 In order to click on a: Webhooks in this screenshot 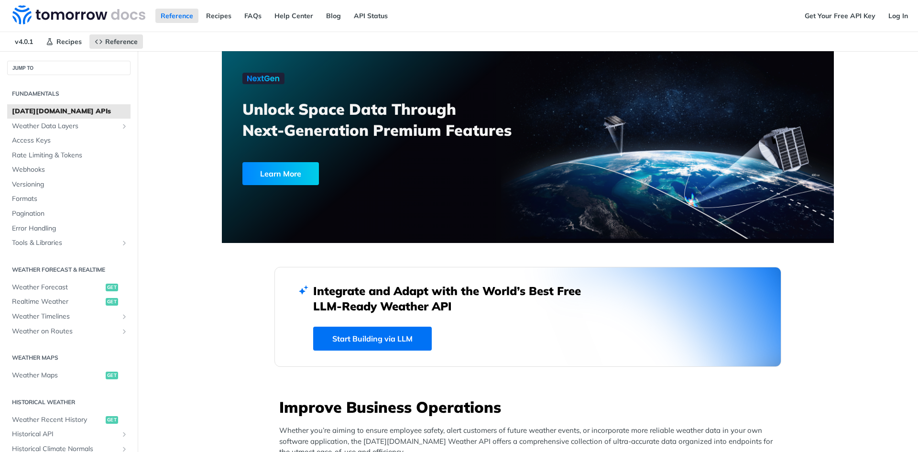, I will do `click(69, 170)`.